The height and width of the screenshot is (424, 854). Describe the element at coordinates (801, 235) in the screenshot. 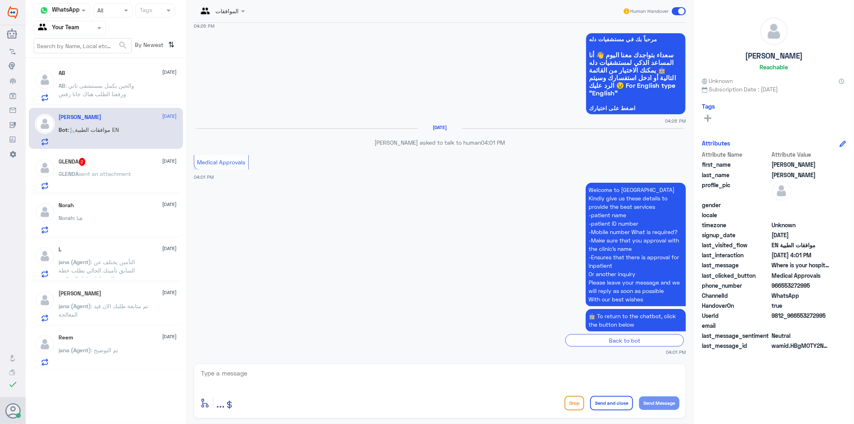

I see `span: 2025-08-19T13:24:15.229Z` at that location.